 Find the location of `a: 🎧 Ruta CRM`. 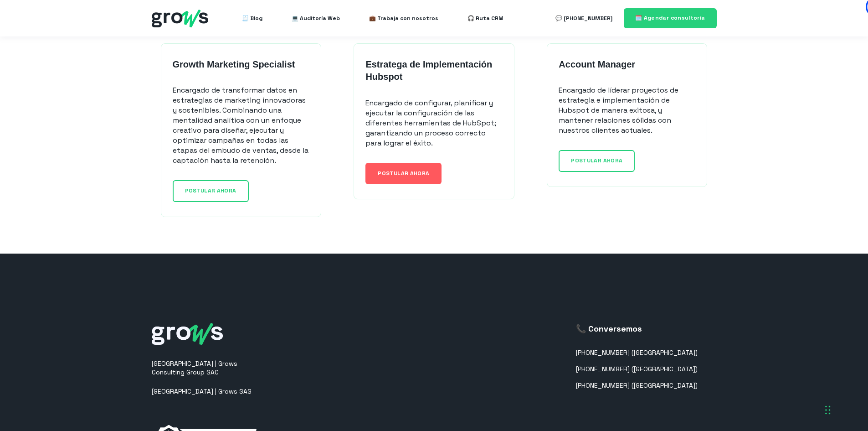

a: 🎧 Ruta CRM is located at coordinates (485, 18).